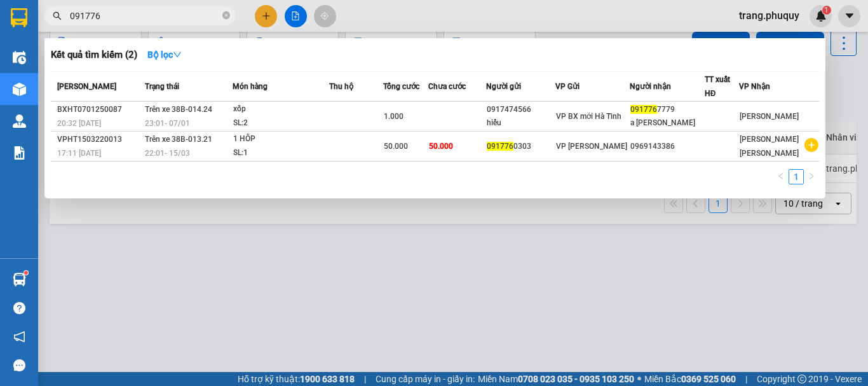  What do you see at coordinates (281, 124) in the screenshot?
I see `div: SL: 2` at bounding box center [281, 124].